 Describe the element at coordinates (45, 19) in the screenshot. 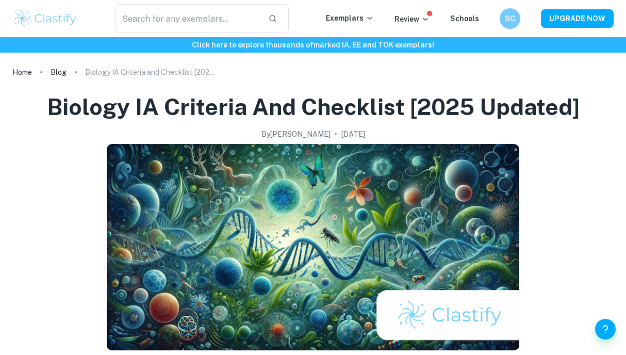

I see `img: Clastify logo` at that location.